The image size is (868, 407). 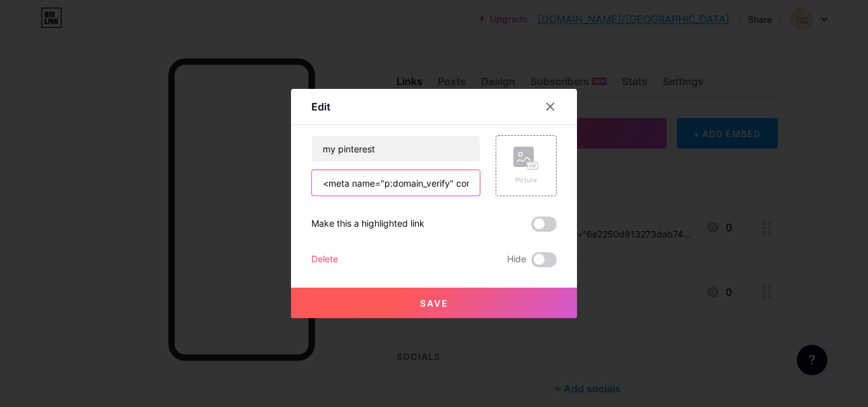 I want to click on span: Save, so click(x=434, y=303).